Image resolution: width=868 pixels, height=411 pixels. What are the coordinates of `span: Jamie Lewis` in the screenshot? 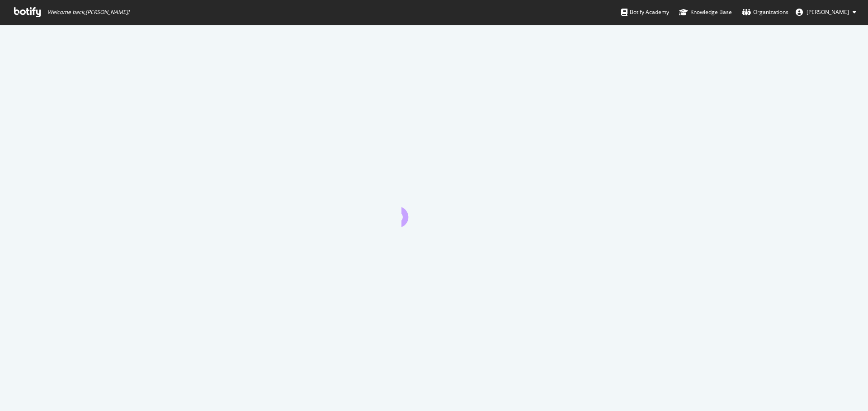 It's located at (827, 12).